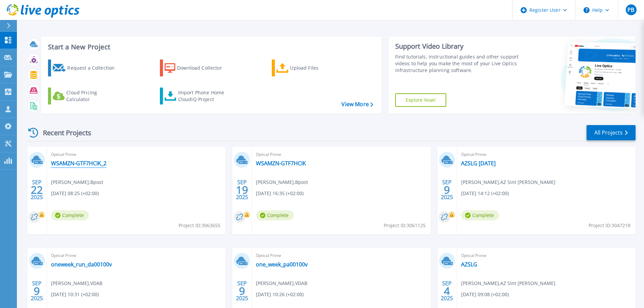  Describe the element at coordinates (63, 132) in the screenshot. I see `div: Recent Projects` at that location.